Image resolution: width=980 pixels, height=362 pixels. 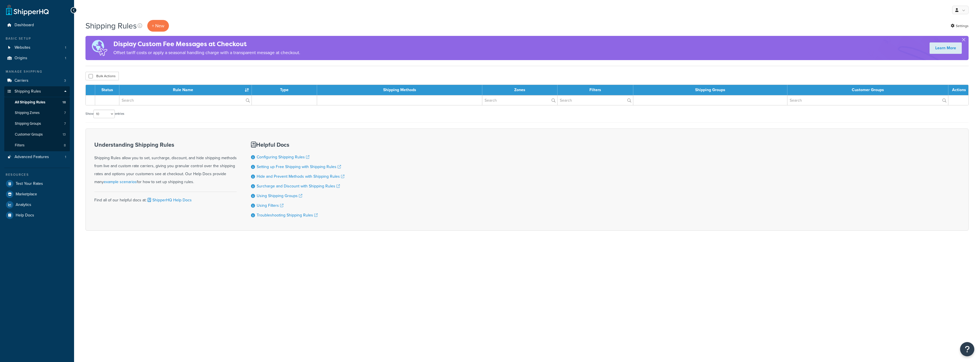 What do you see at coordinates (37, 175) in the screenshot?
I see `div: Resources` at bounding box center [37, 175].